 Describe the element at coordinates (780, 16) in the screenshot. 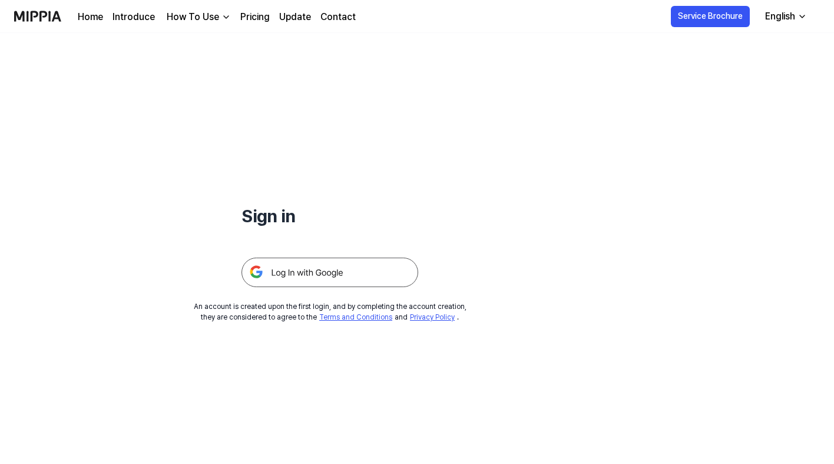

I see `div: English` at that location.